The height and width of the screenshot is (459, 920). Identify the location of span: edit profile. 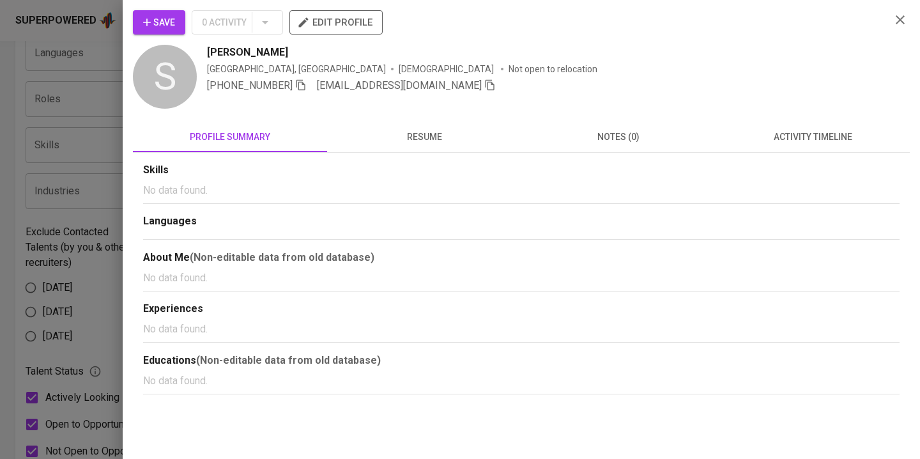
(336, 22).